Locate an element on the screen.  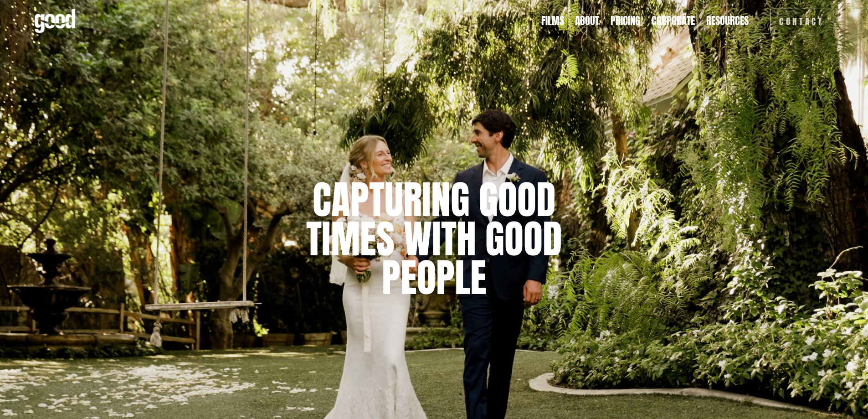
a: Contact is located at coordinates (801, 21).